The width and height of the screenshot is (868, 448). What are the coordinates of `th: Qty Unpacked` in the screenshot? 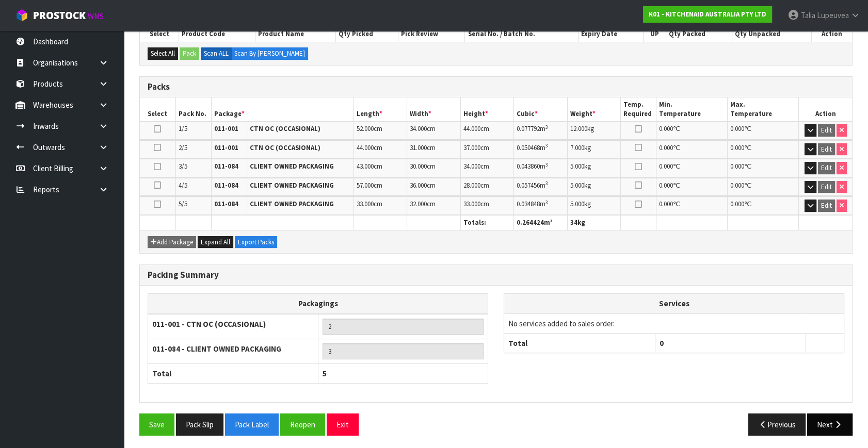 It's located at (771, 34).